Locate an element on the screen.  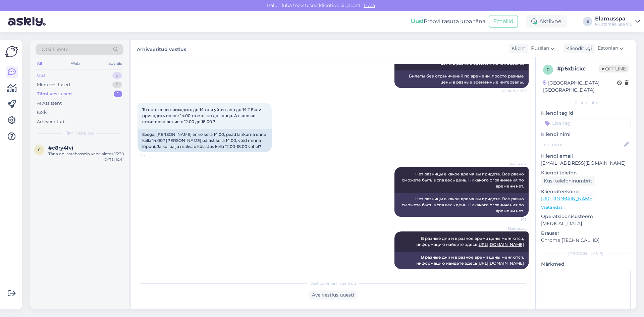
p: Kliendi tag'id is located at coordinates (586, 113).